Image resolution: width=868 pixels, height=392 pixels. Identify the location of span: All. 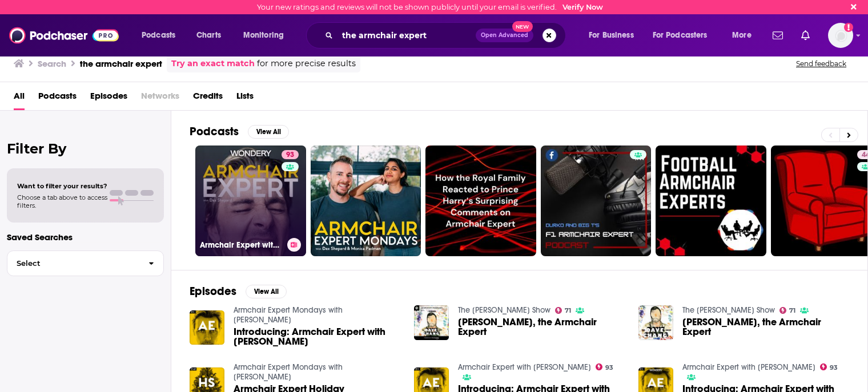
(19, 98).